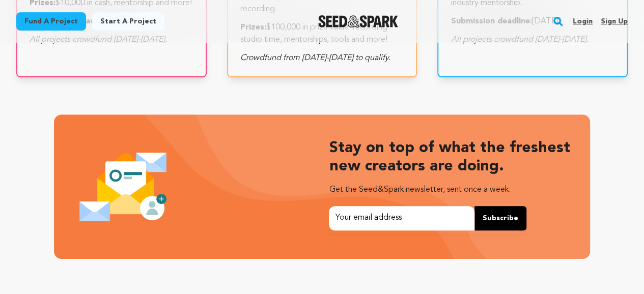 The image size is (644, 294). What do you see at coordinates (614, 21) in the screenshot?
I see `a: Sign up` at bounding box center [614, 21].